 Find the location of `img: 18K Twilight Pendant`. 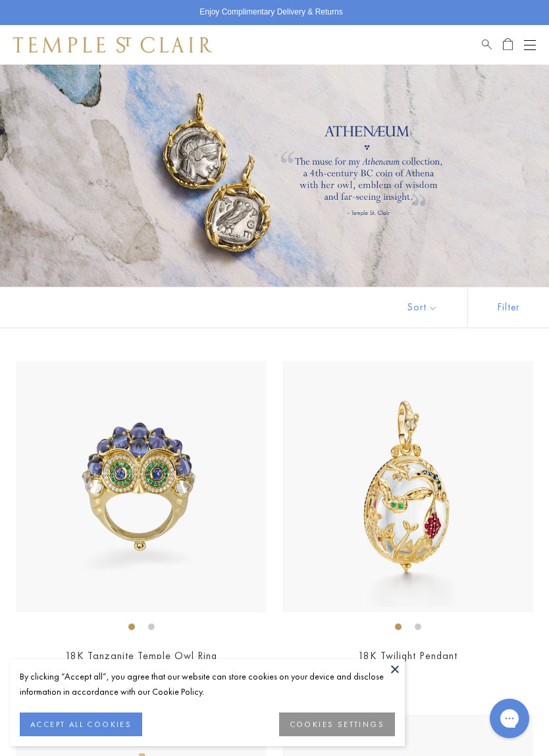

img: 18K Twilight Pendant is located at coordinates (407, 486).